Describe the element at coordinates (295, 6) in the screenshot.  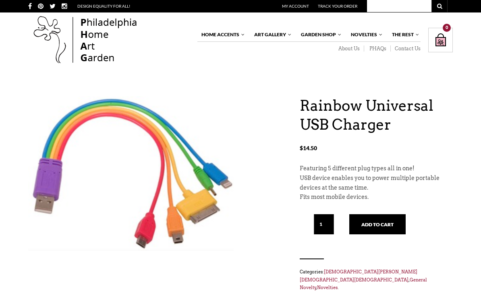
I see `a: My Account` at that location.